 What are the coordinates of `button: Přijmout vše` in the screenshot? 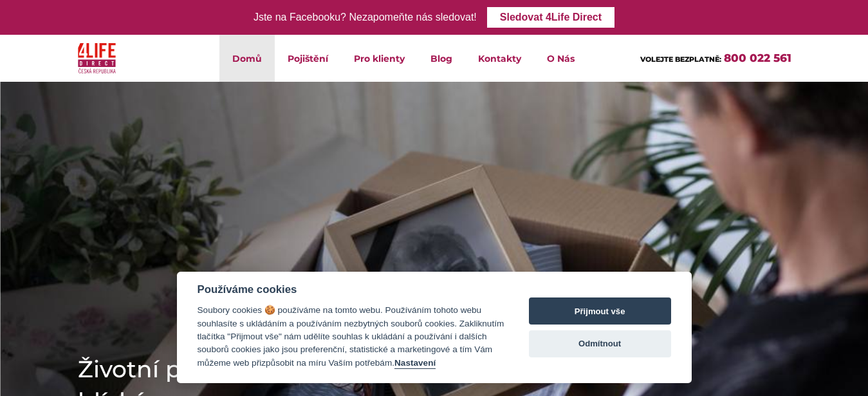 It's located at (600, 311).